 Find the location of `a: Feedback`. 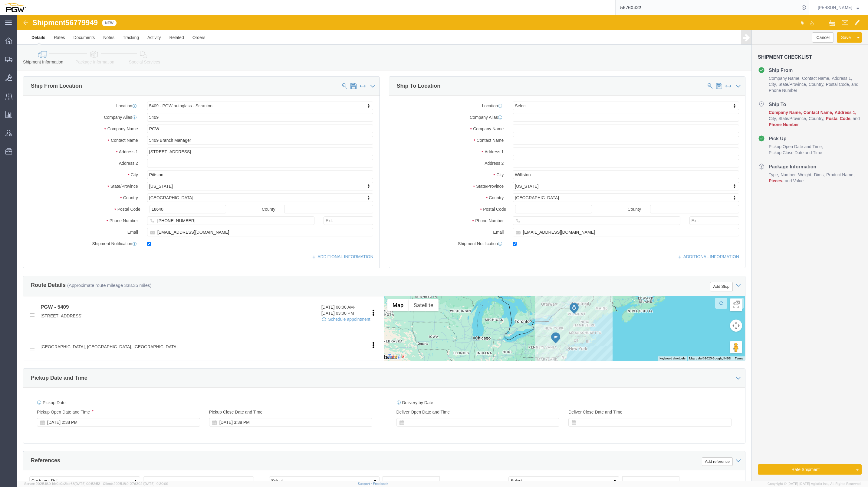

a: Feedback is located at coordinates (381, 484).